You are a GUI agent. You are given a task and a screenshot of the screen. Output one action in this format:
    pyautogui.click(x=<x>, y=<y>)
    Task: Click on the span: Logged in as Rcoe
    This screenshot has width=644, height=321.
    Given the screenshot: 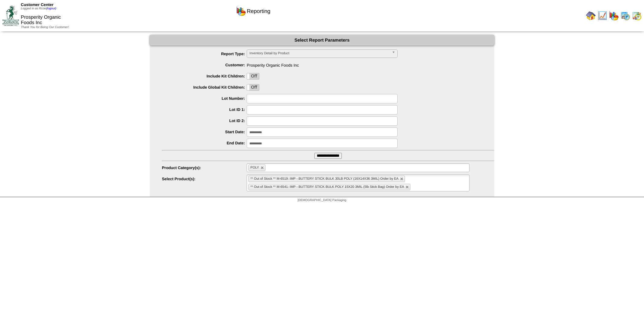 What is the action you would take?
    pyautogui.click(x=38, y=8)
    